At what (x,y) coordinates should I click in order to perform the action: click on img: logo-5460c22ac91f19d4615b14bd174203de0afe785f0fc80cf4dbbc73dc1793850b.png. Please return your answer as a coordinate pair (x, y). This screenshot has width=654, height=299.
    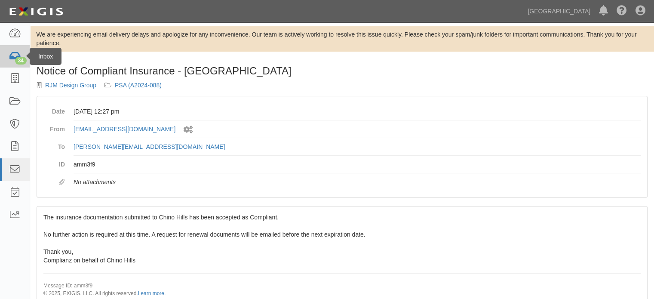
    Looking at the image, I should click on (36, 12).